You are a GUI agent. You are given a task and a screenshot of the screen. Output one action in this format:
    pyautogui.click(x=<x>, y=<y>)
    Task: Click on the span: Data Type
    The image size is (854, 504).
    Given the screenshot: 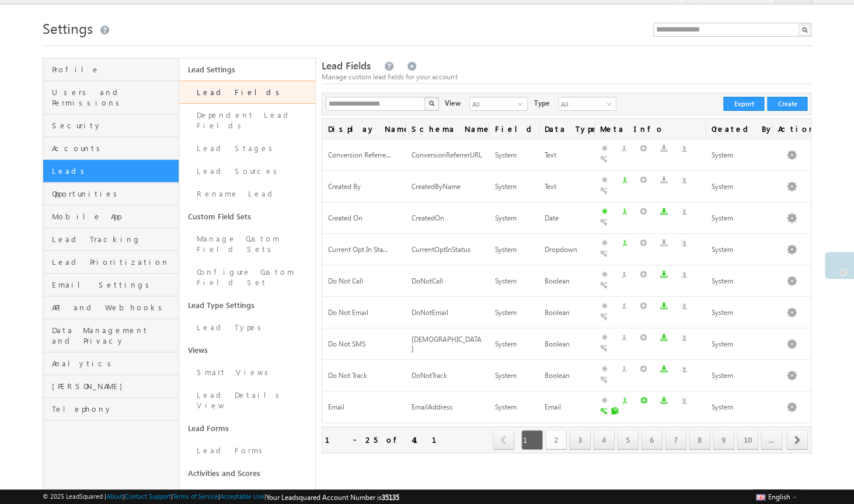 What is the action you would take?
    pyautogui.click(x=566, y=129)
    